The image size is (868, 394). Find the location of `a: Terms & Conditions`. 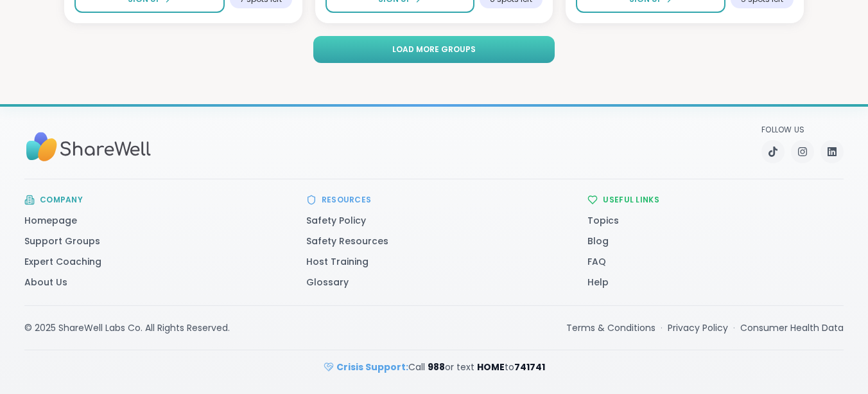

a: Terms & Conditions is located at coordinates (611, 328).